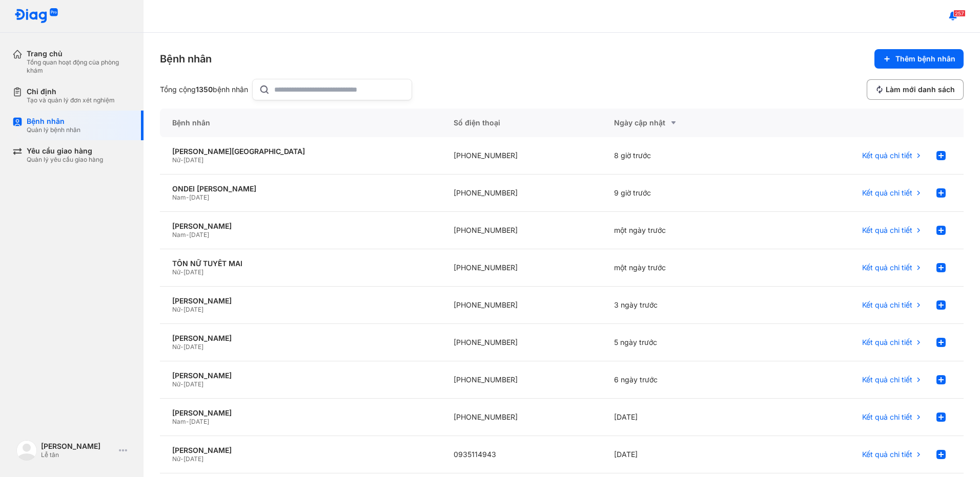 This screenshot has height=477, width=980. What do you see at coordinates (65, 160) in the screenshot?
I see `div: Quản lý yêu cầu giao hàng` at bounding box center [65, 160].